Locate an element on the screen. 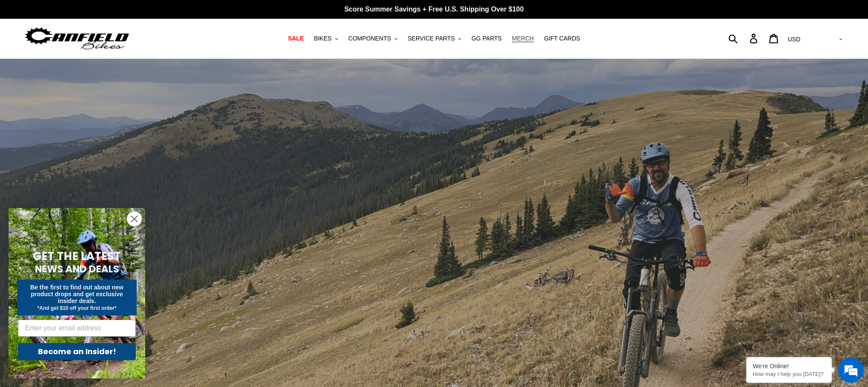 This screenshot has height=387, width=868. span: GG PARTS is located at coordinates (486, 38).